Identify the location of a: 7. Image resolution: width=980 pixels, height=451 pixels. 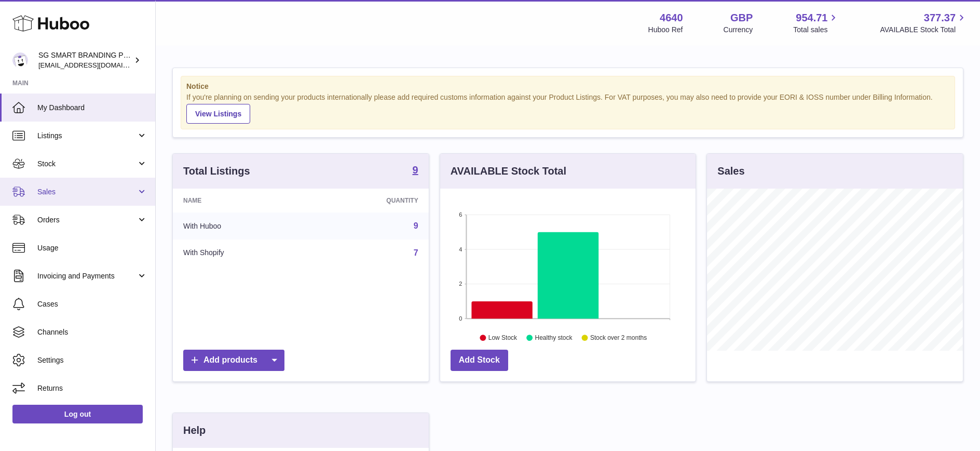
(416, 252).